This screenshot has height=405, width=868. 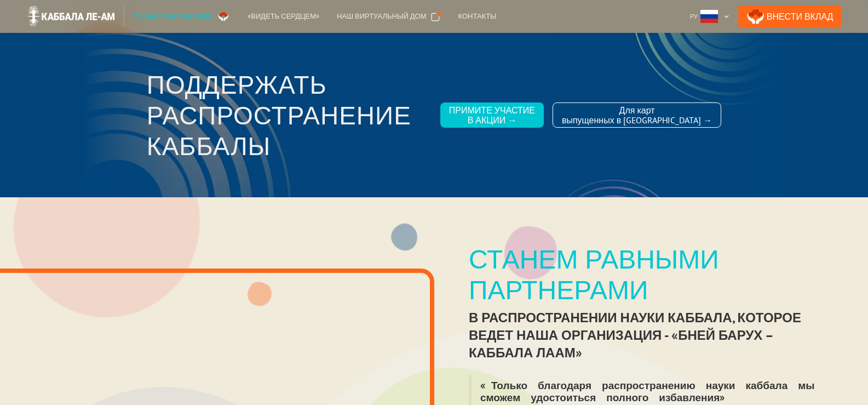 What do you see at coordinates (290, 115) in the screenshot?
I see `h3: Поддержать распространение каббалы` at bounding box center [290, 115].